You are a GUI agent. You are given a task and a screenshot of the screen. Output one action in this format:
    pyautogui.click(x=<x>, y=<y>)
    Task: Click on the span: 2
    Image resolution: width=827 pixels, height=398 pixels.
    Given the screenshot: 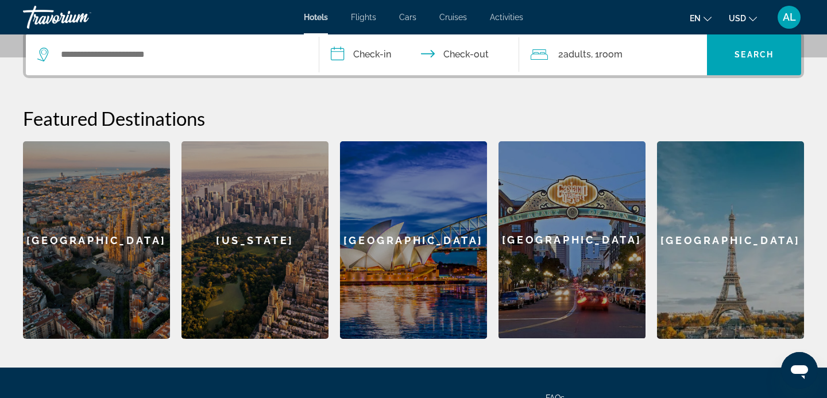 What is the action you would take?
    pyautogui.click(x=574, y=55)
    